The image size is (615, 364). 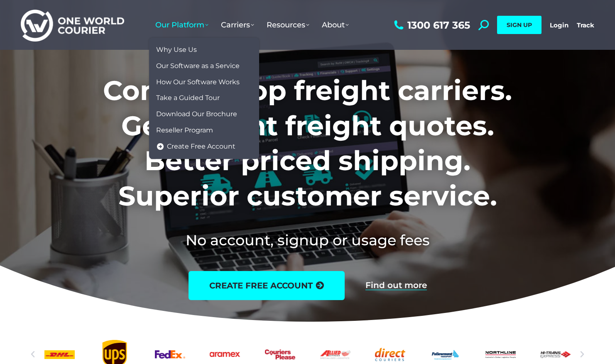 What do you see at coordinates (182, 25) in the screenshot?
I see `span: Our Platform` at bounding box center [182, 25].